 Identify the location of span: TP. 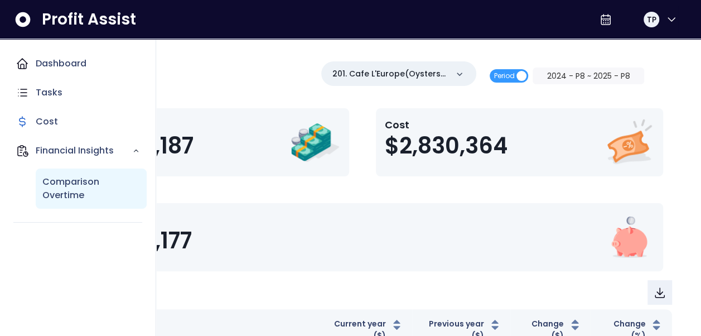
(651, 20).